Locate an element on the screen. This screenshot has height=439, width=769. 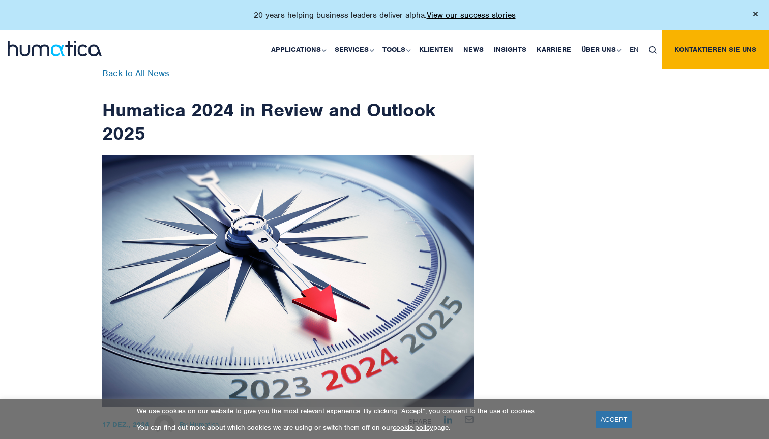
a: News is located at coordinates (473, 50).